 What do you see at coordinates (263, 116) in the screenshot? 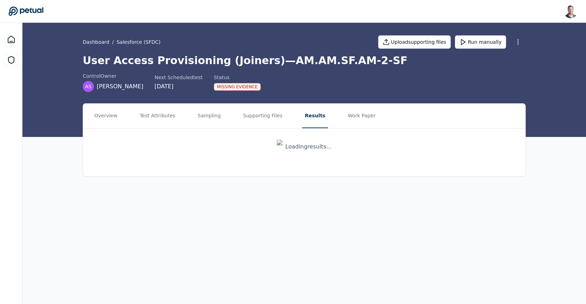
I see `button: Supporting Files` at bounding box center [263, 116].